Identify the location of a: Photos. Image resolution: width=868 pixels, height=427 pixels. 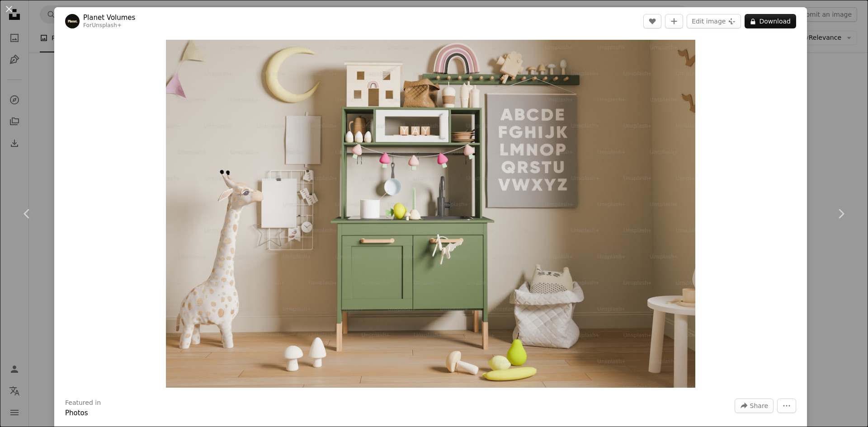
(76, 413).